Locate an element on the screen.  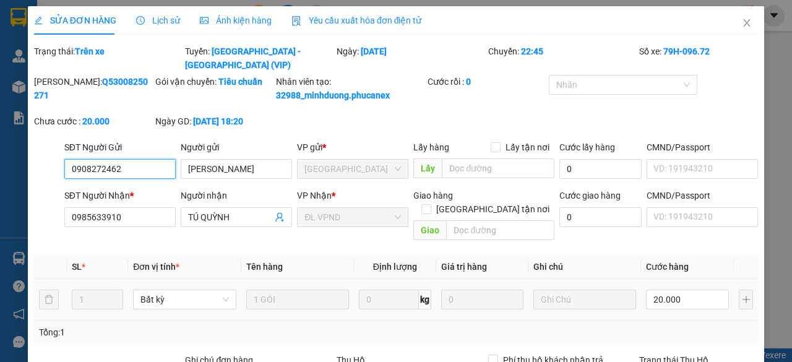
span: picture is located at coordinates (204, 20).